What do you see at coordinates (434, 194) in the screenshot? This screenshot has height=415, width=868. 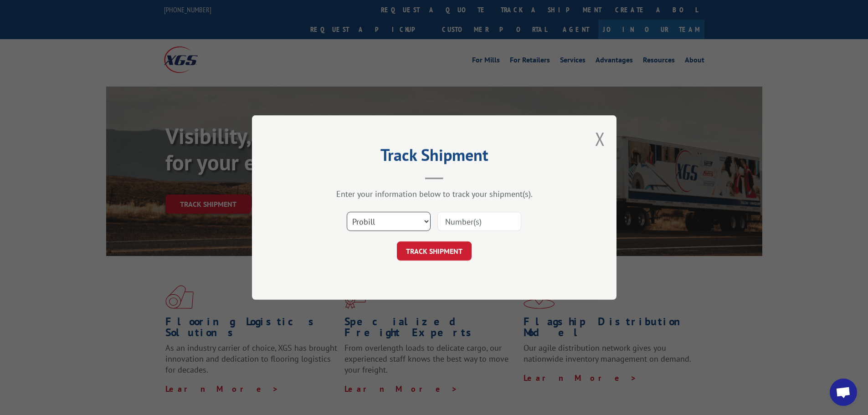 I see `div: Enter your information below to track your shipment(s).` at bounding box center [434, 194].